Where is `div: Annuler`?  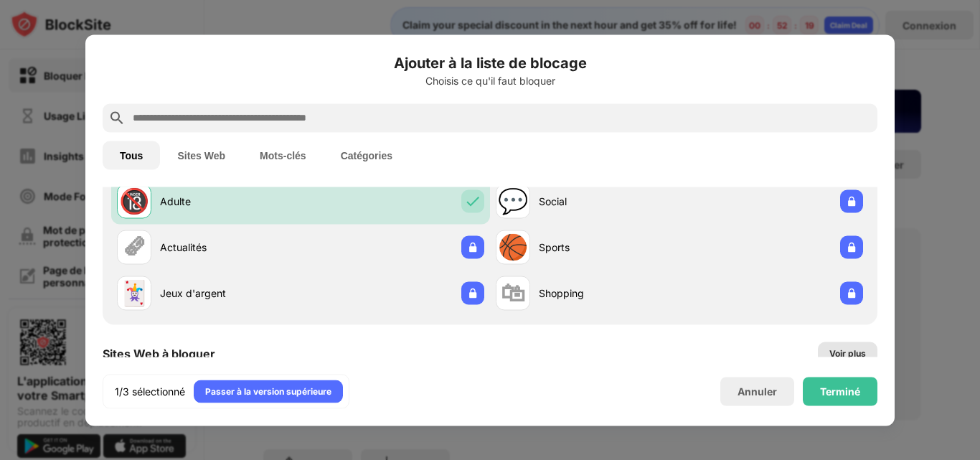 div: Annuler is located at coordinates (758, 392).